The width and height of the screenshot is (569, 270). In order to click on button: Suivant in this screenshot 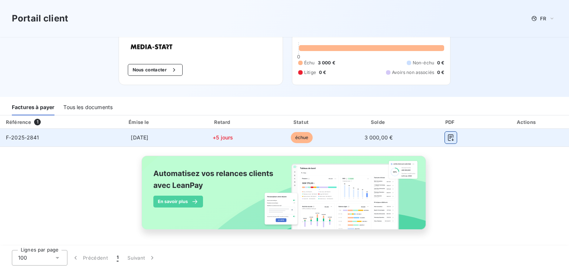, I will do `click(141, 258)`.